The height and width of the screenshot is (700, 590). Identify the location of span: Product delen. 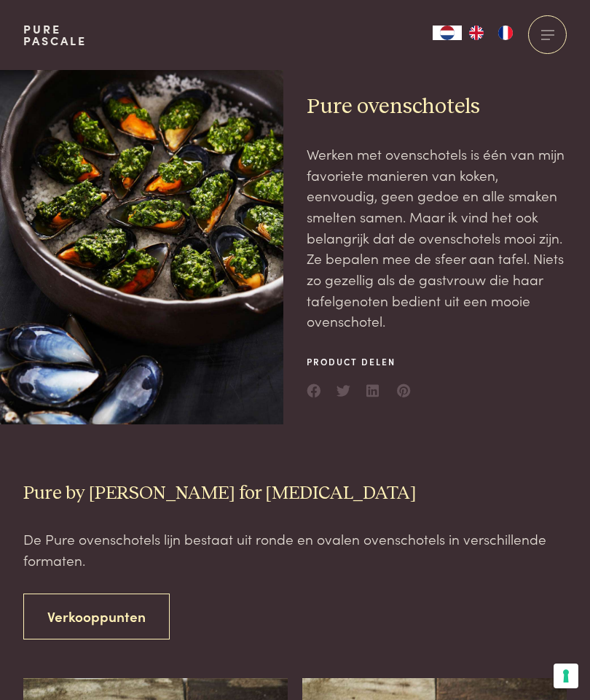
(360, 361).